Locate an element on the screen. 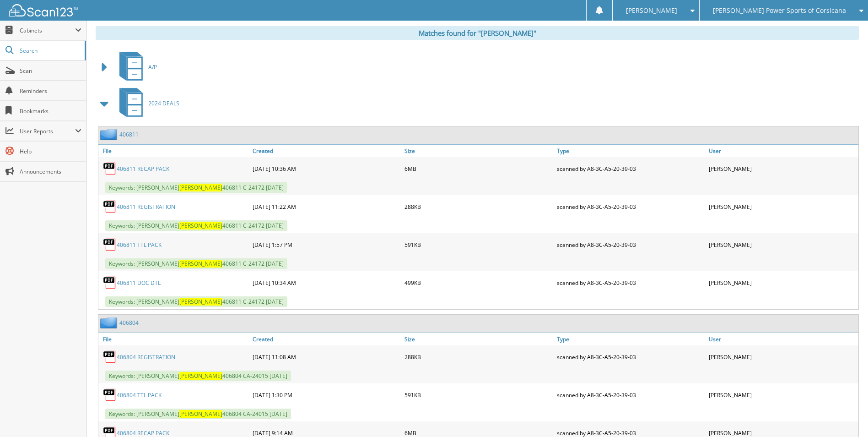 The height and width of the screenshot is (437, 868). a: 406811 DOC DTL is located at coordinates (138, 283).